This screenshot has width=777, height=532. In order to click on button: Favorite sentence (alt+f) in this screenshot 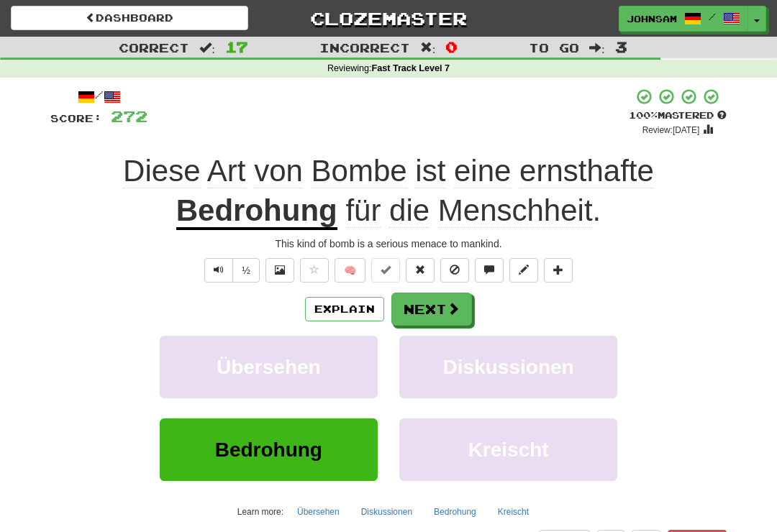, I will do `click(314, 270)`.